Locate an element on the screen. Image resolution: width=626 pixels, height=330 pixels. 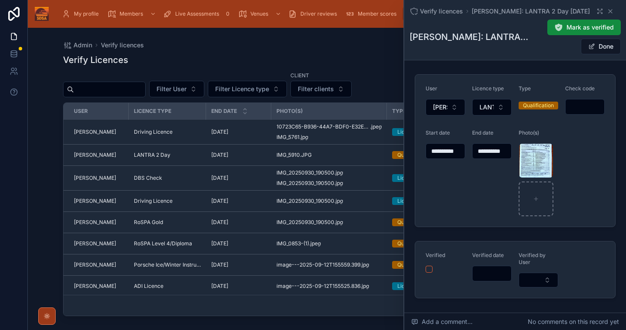
a: image---2025-09-12T155525.836.jpg is located at coordinates (329, 287).